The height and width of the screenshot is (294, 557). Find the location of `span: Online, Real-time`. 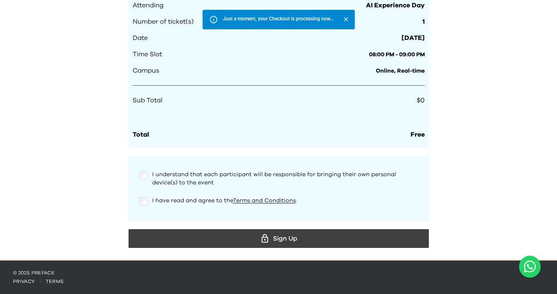

span: Online, Real-time is located at coordinates (400, 71).